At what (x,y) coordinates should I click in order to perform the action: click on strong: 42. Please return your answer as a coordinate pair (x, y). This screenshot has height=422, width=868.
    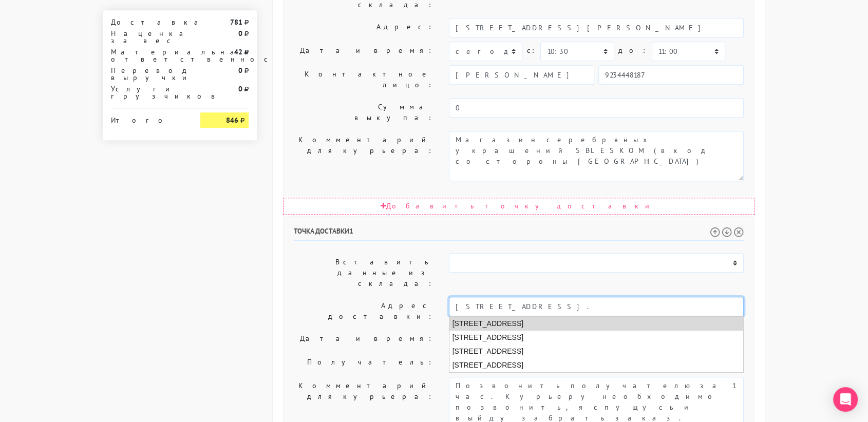
    Looking at the image, I should click on (238, 52).